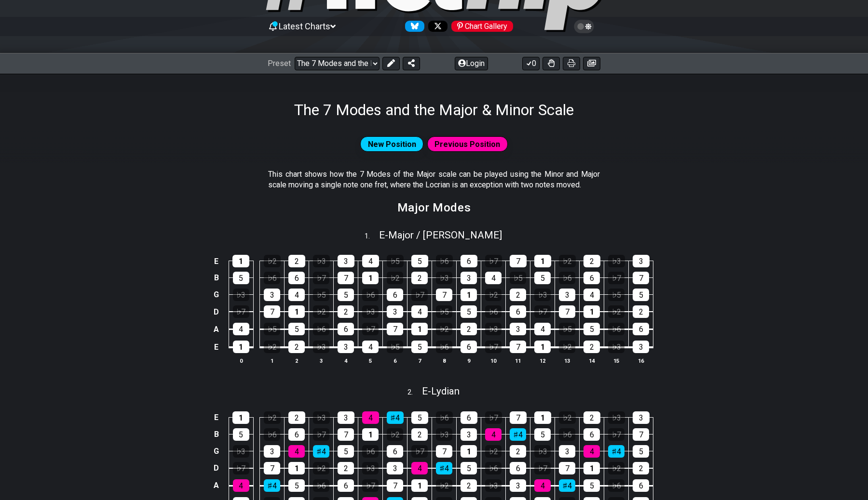 The width and height of the screenshot is (868, 500). Describe the element at coordinates (591, 360) in the screenshot. I see `th: 14` at that location.